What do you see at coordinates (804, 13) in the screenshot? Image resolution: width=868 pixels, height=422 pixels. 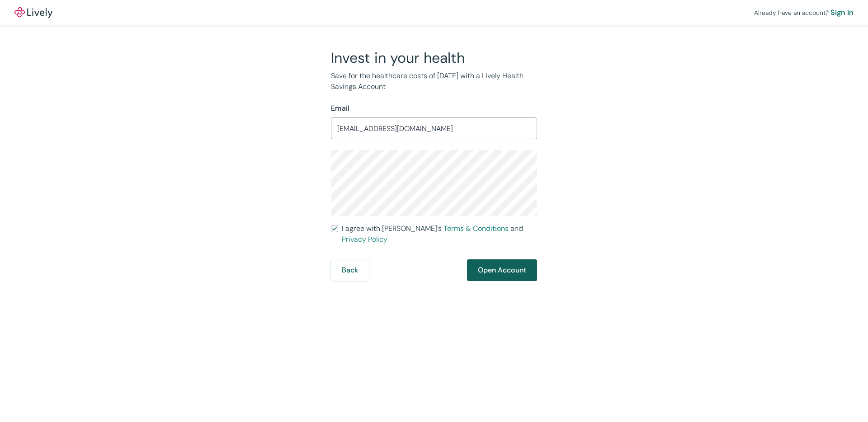 I see `div: Already have an account?` at bounding box center [804, 13].